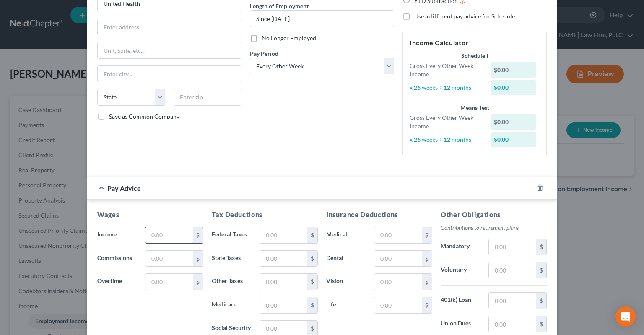 This screenshot has height=335, width=644. I want to click on input: Enter address..., so click(169, 27).